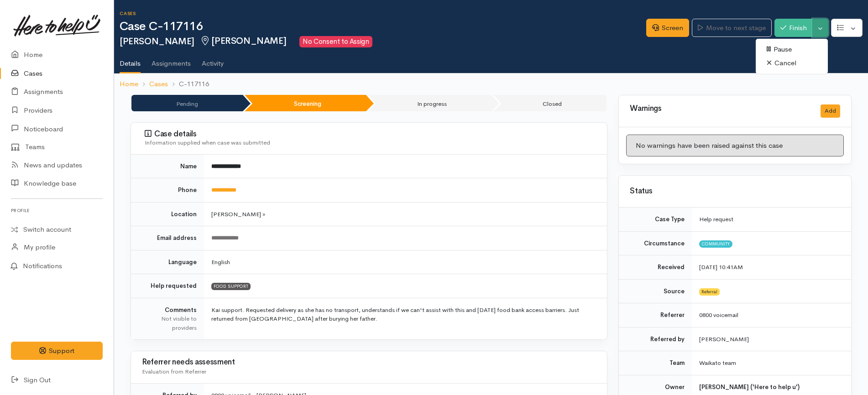  Describe the element at coordinates (656, 244) in the screenshot. I see `td: Circumstance` at that location.